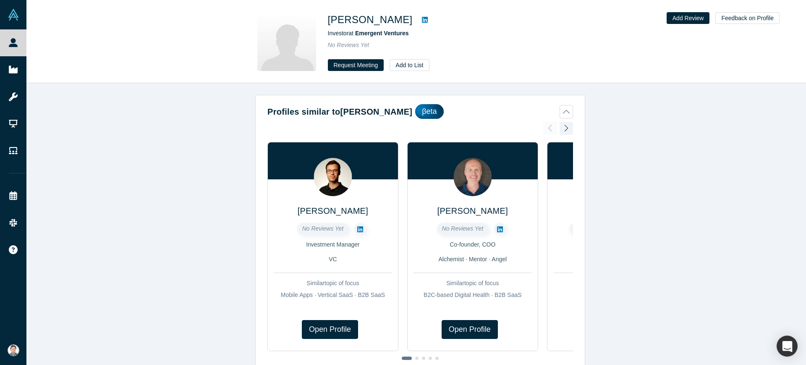 Image resolution: width=806 pixels, height=365 pixels. What do you see at coordinates (472, 244) in the screenshot?
I see `span: Co-founder, COO` at bounding box center [472, 244].